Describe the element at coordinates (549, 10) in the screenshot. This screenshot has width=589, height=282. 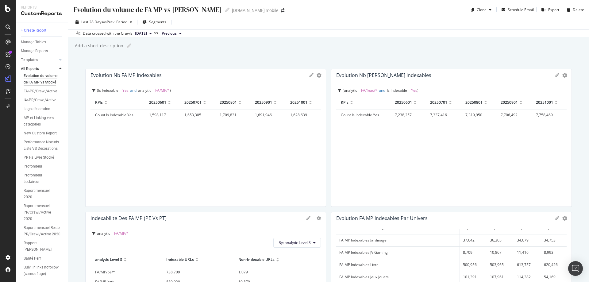
I see `button: Export` at that location.